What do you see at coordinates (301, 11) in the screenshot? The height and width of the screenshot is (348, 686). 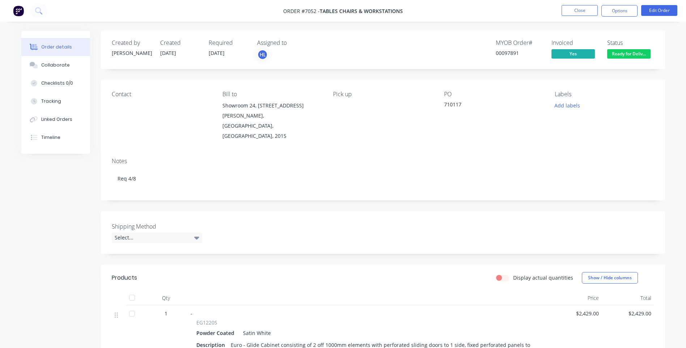 I see `span: Order #7052 -` at bounding box center [301, 11].